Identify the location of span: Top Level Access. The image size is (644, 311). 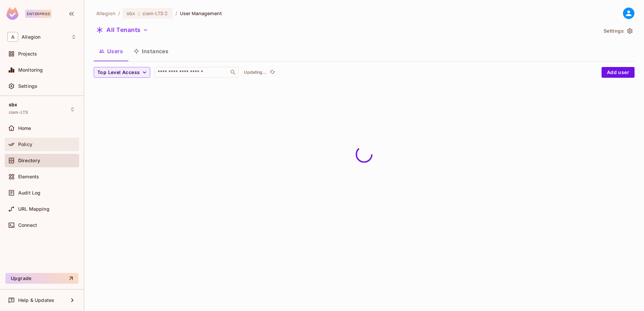
(118, 72).